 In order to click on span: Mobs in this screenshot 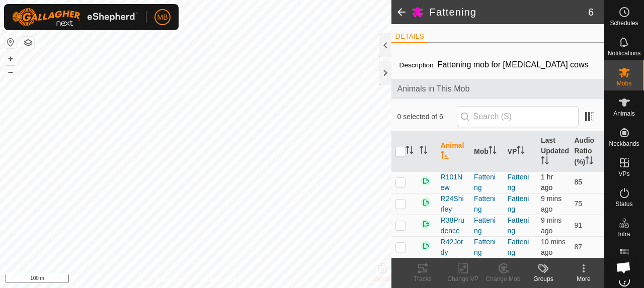, I will do `click(624, 83)`.